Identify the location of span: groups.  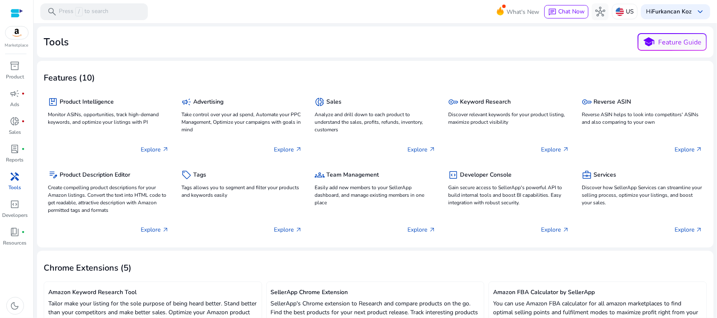
(320, 175).